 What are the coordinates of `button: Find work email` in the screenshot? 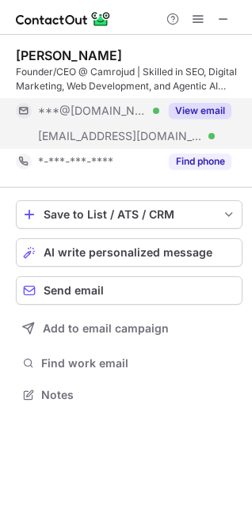 It's located at (129, 363).